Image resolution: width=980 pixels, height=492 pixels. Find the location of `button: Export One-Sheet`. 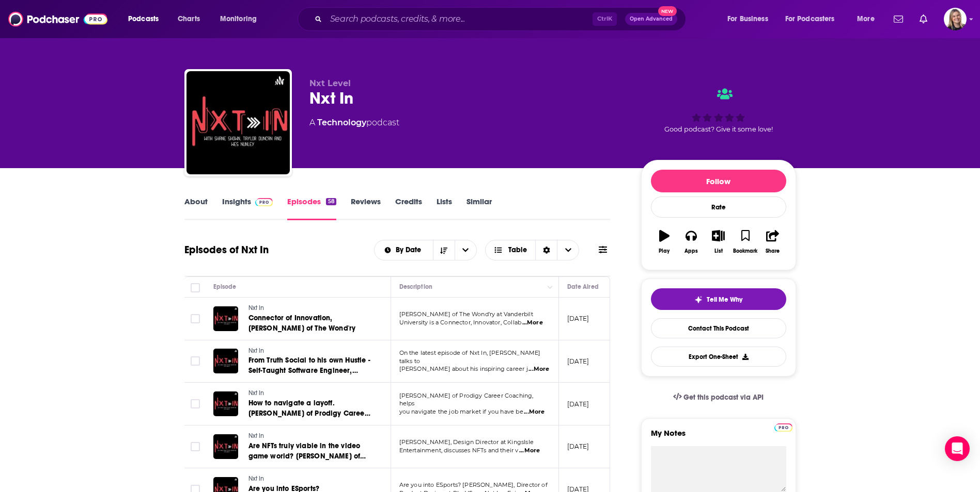

button: Export One-Sheet is located at coordinates (718, 357).